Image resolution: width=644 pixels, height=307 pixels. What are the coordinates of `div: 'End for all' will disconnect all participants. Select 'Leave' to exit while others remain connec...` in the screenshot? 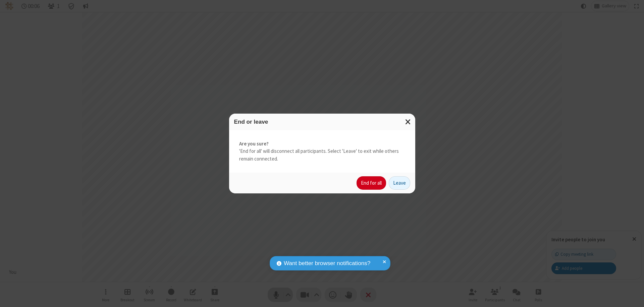 It's located at (322, 151).